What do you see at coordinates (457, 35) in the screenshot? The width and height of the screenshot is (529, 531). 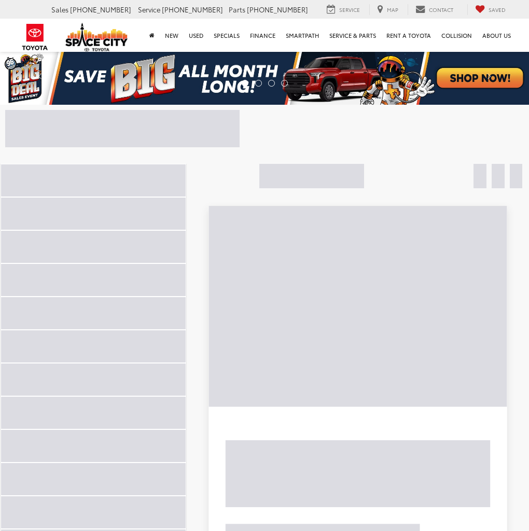 I see `a: Collision` at bounding box center [457, 35].